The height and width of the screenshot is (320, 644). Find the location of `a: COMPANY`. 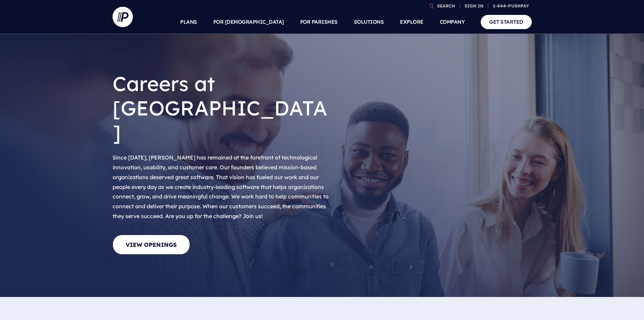

a: COMPANY is located at coordinates (452, 22).